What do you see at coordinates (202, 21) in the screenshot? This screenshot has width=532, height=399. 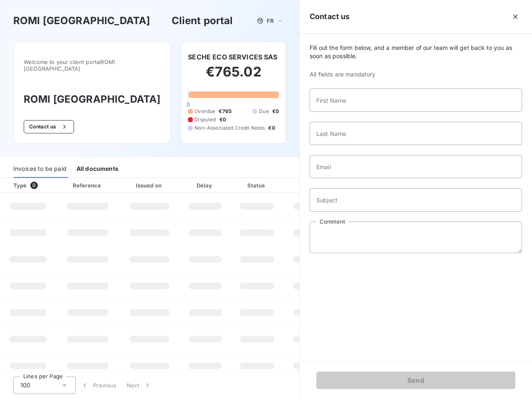 I see `h3: Client portal` at bounding box center [202, 21].